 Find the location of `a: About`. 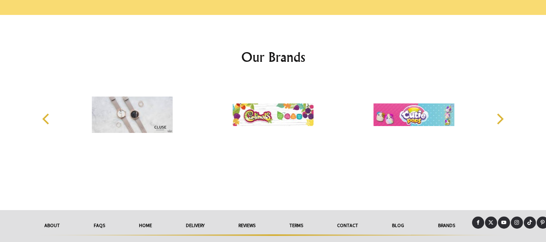

a: About is located at coordinates (52, 226).